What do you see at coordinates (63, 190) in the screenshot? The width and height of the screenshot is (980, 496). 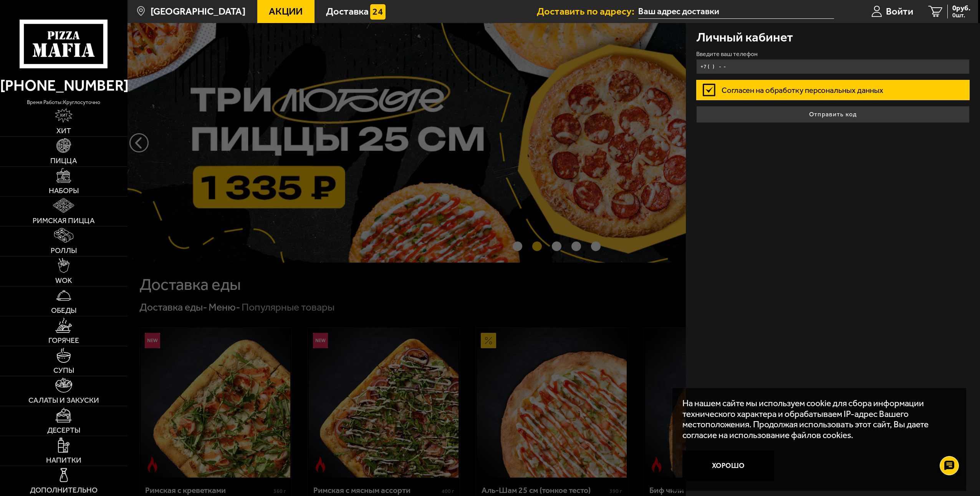 I see `span: Наборы` at bounding box center [63, 190].